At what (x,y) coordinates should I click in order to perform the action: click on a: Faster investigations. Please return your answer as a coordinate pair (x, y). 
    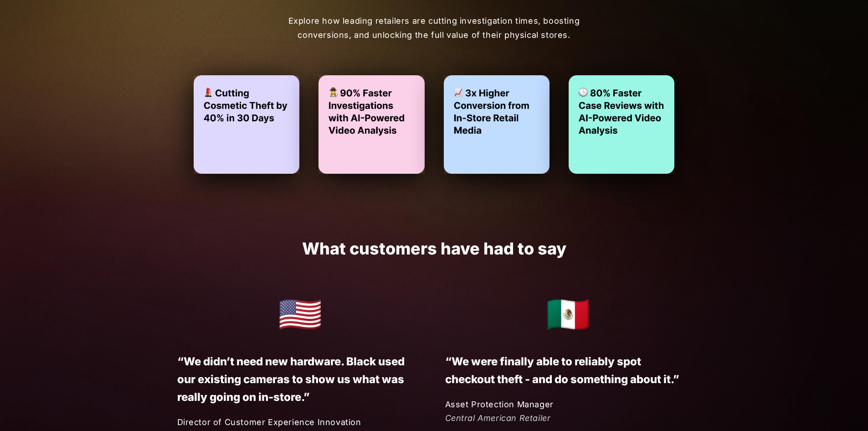
    Looking at the image, I should click on (371, 124).